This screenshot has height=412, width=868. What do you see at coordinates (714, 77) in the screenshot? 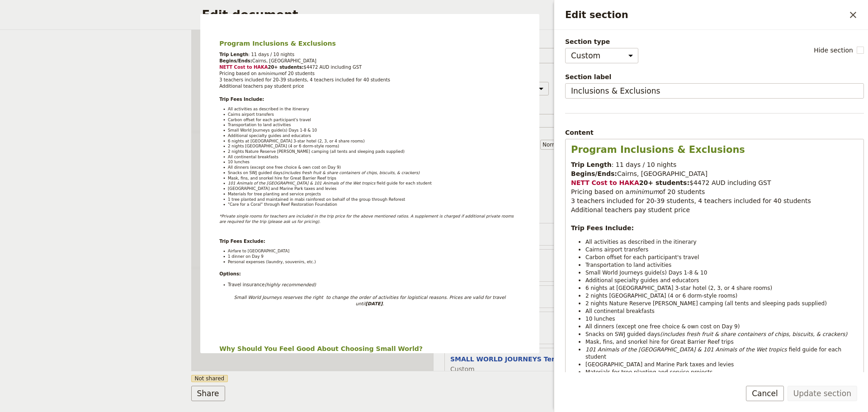
I see `span: Section label` at bounding box center [714, 77].